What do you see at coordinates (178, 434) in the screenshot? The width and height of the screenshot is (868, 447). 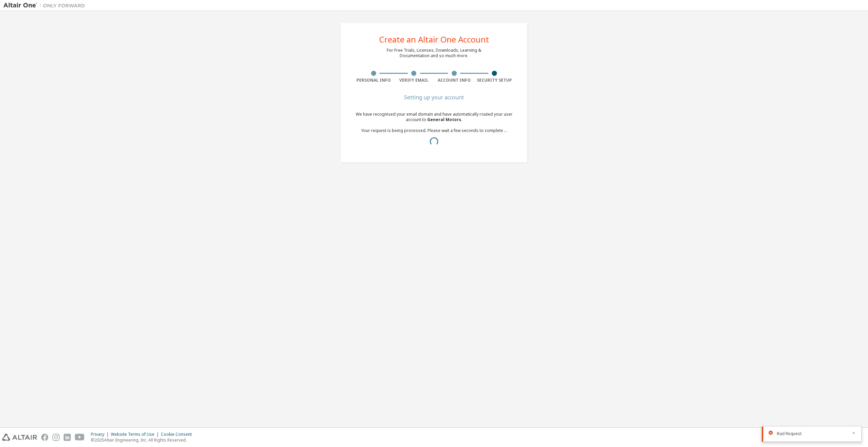 I see `div: Cookie Consent` at bounding box center [178, 434].